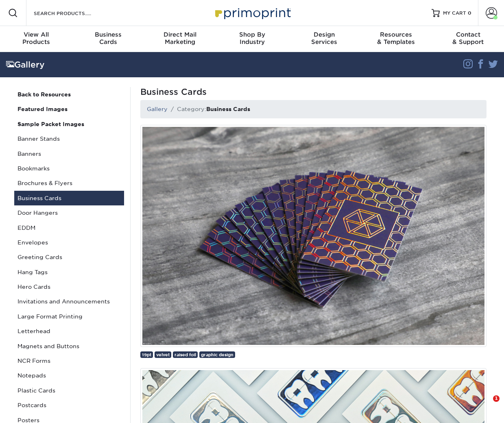 The width and height of the screenshot is (504, 423). Describe the element at coordinates (69, 138) in the screenshot. I see `a: Banner Stands` at that location.